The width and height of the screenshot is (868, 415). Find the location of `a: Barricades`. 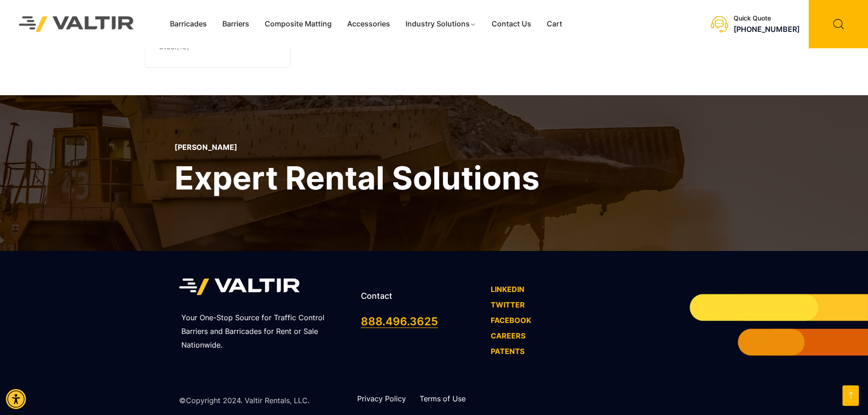

a: Barricades is located at coordinates (188, 25).